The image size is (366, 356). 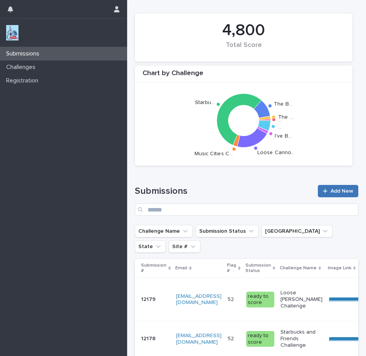 I want to click on p: Submission Status, so click(x=258, y=268).